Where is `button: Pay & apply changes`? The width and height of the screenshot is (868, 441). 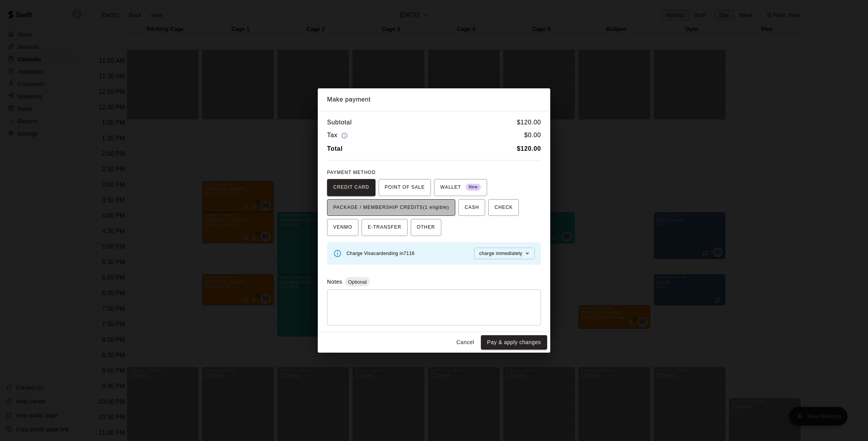
button: Pay & apply changes is located at coordinates (514, 342).